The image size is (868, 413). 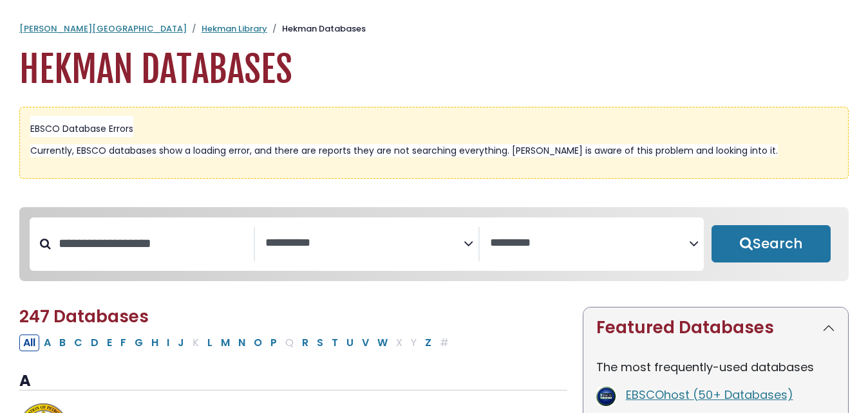 I want to click on h3: A, so click(x=293, y=381).